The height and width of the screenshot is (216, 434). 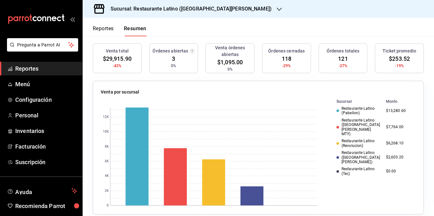 I want to click on span: -19%, so click(x=400, y=66).